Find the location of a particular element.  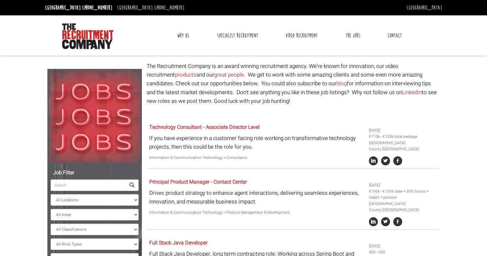

input: Search is located at coordinates (88, 185).